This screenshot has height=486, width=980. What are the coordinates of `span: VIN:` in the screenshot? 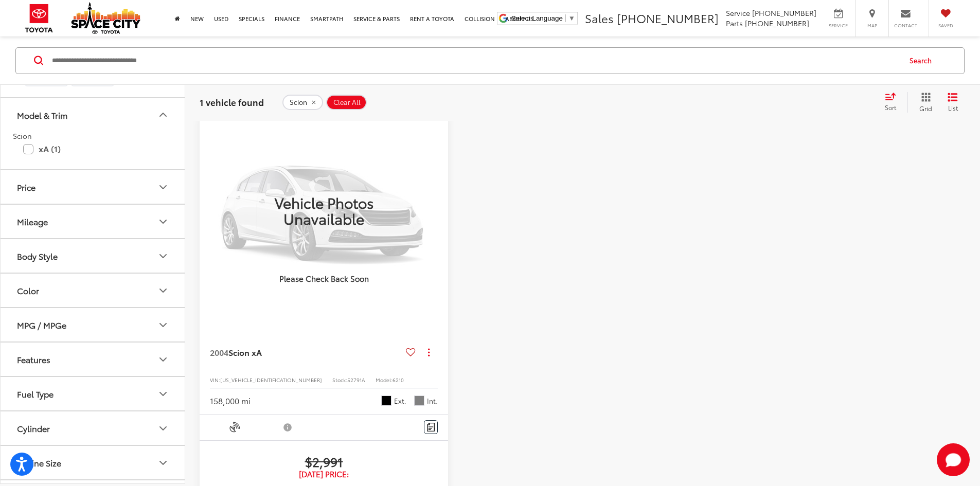 It's located at (215, 379).